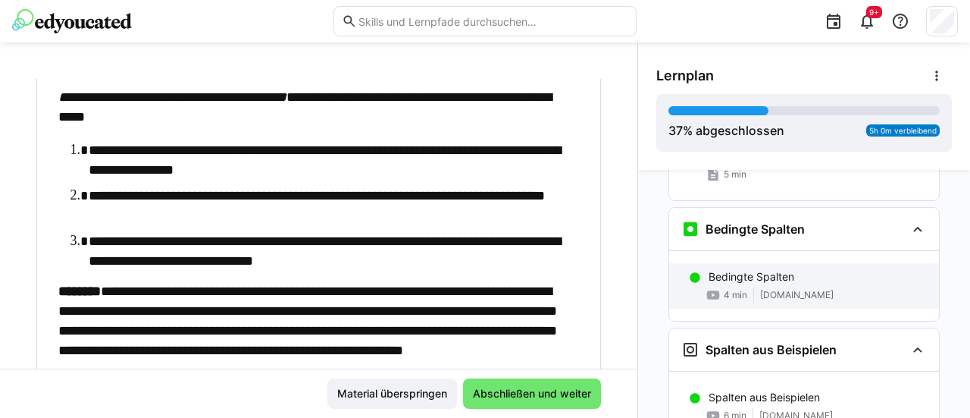  I want to click on p: Bedingte Spalten, so click(751, 277).